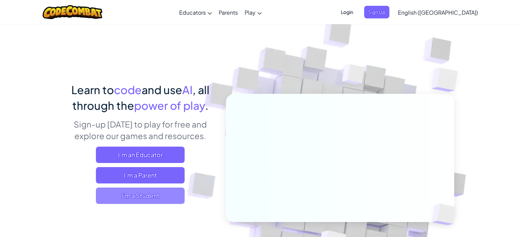  What do you see at coordinates (128, 90) in the screenshot?
I see `span: code` at bounding box center [128, 90].